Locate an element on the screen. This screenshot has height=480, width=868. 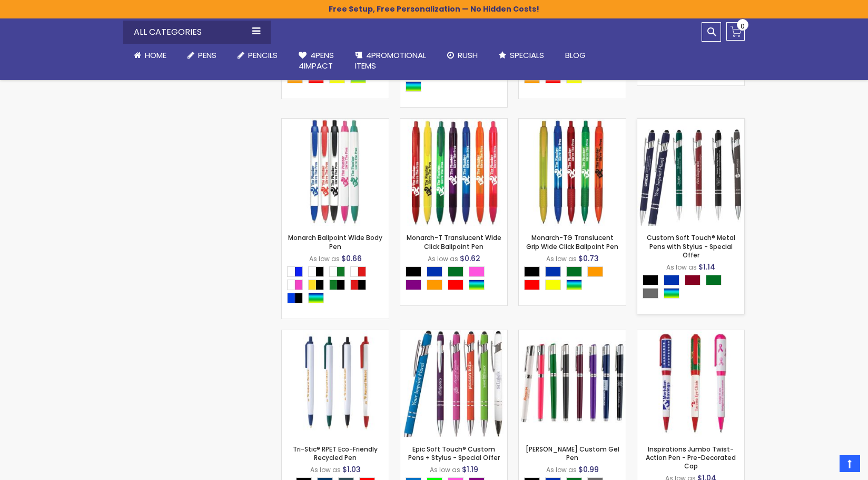
a: Rush is located at coordinates (462, 55).